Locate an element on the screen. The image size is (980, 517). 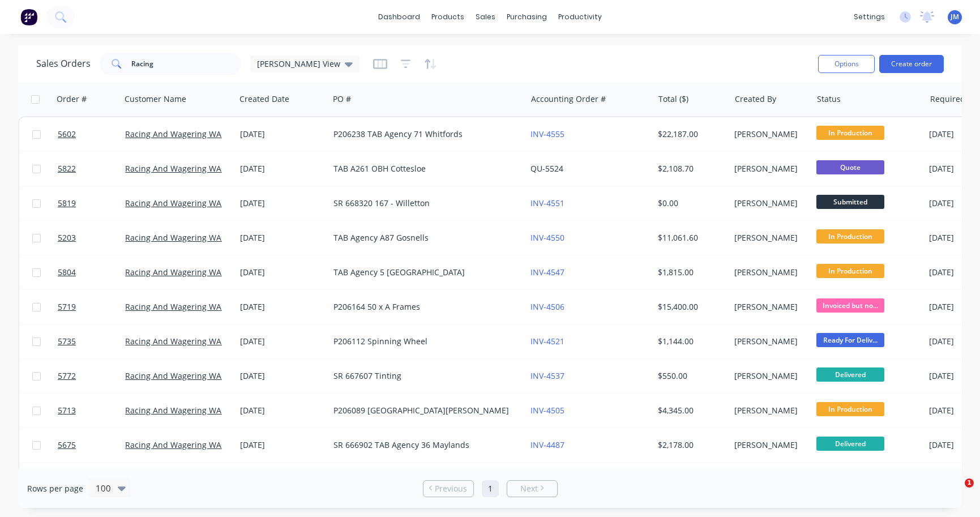
span: Next is located at coordinates (529, 488).